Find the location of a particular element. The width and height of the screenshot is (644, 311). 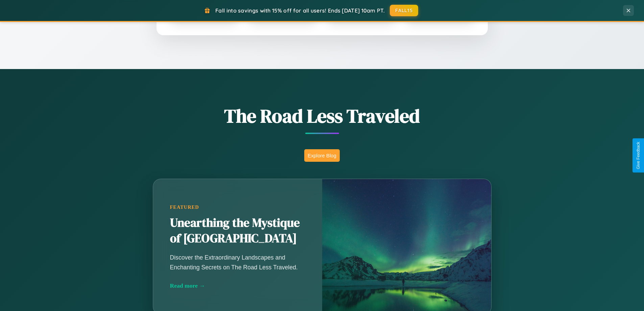

div: Read more → is located at coordinates (238, 285).